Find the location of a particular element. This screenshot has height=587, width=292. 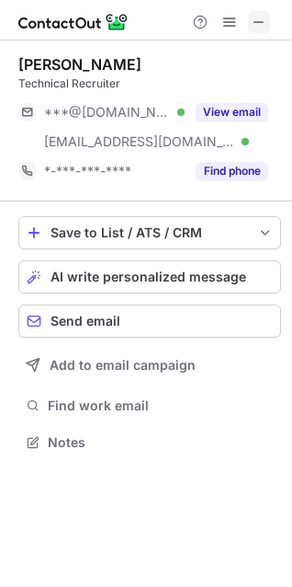

span: Notes is located at coordinates (161, 442).